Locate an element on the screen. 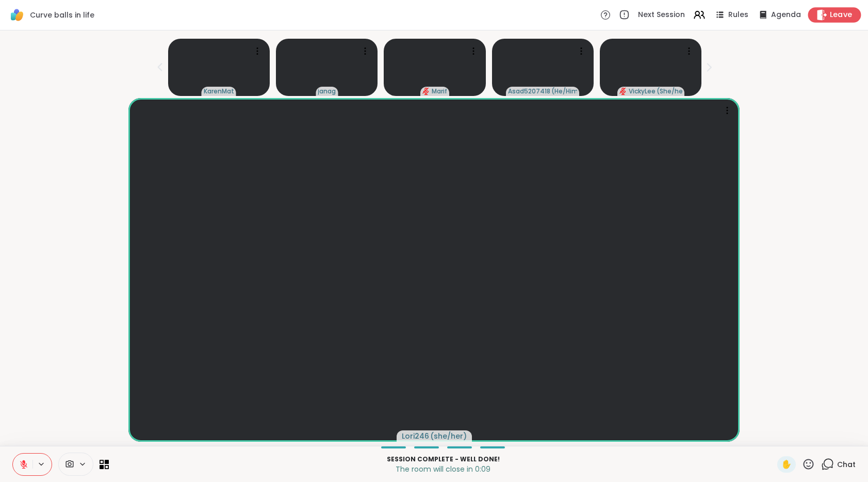 Image resolution: width=868 pixels, height=482 pixels. p: Session Complete - well done! is located at coordinates (443, 459).